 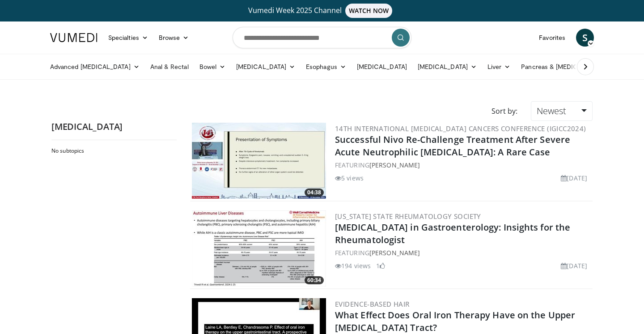 I want to click on a: Liver, so click(x=499, y=67).